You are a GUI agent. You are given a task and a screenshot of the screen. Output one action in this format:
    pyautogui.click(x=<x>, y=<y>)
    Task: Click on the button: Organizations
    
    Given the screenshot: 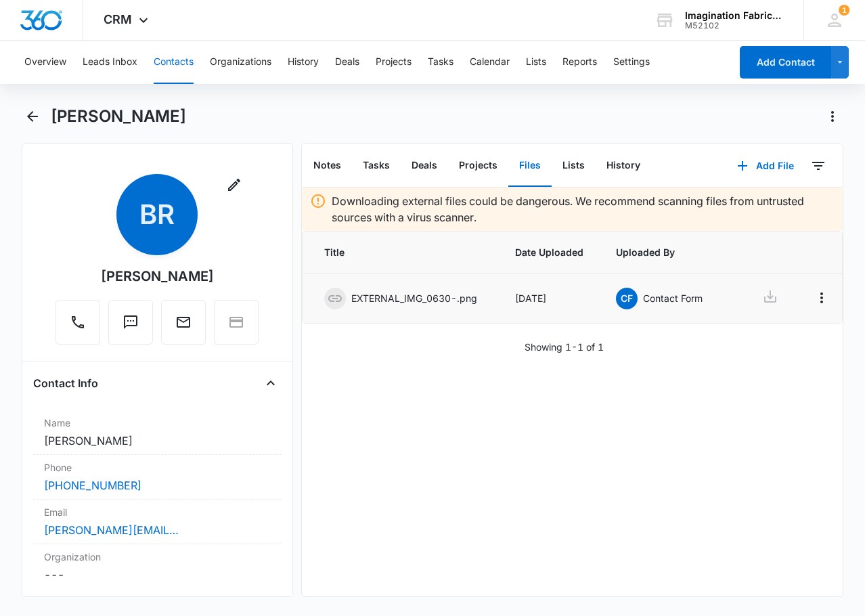 What is the action you would take?
    pyautogui.click(x=240, y=63)
    